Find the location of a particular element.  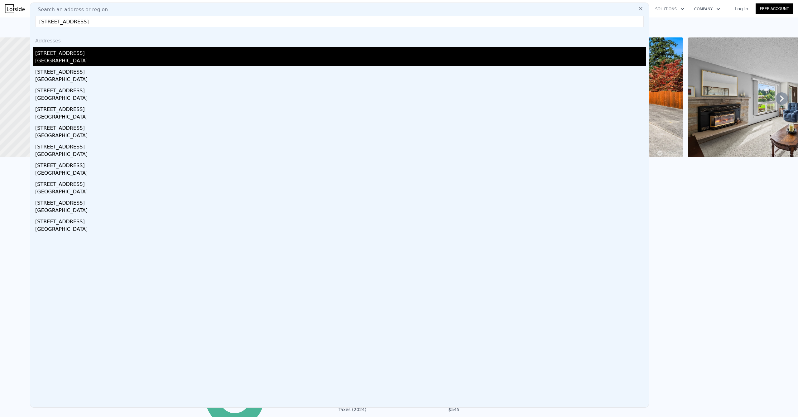

div: Taxes (2024) is located at coordinates (369, 409).